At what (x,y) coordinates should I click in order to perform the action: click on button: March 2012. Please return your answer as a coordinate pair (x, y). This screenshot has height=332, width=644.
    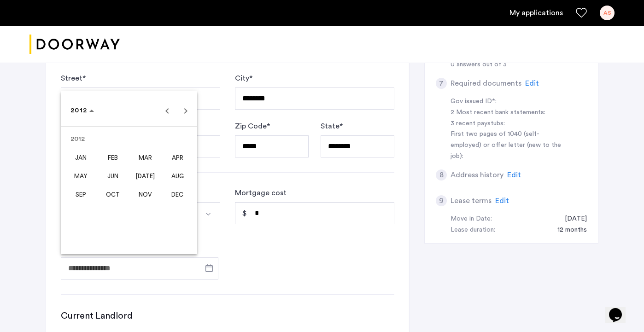
    Looking at the image, I should click on (145, 157).